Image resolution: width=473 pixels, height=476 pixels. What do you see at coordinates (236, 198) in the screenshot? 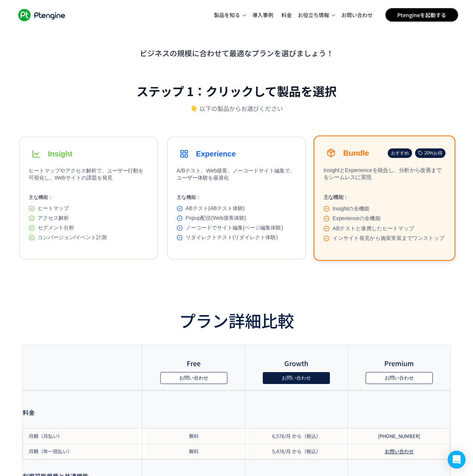
I see `button: ExperienceA/Bテスト、Web接客、ノーコードサイト編集で、ユーザー体験を最適化主な機能：ABテスト(ABテスト体験)Popup配信(Web接客体験)ノーコードでサイト編集(ページ編集...` at bounding box center [236, 198].